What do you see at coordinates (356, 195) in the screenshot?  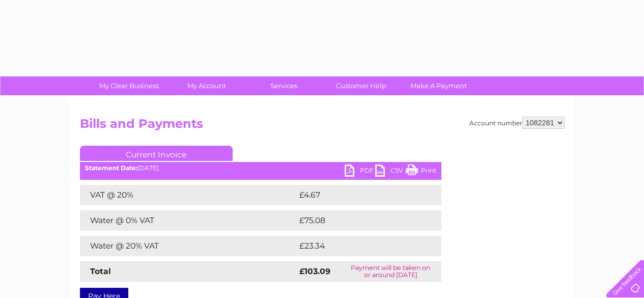 I see `td: £4.67` at bounding box center [356, 195].